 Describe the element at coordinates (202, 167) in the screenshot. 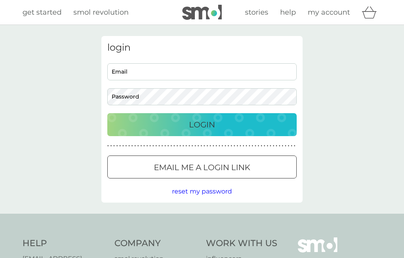

I see `p: Email me a login link` at that location.